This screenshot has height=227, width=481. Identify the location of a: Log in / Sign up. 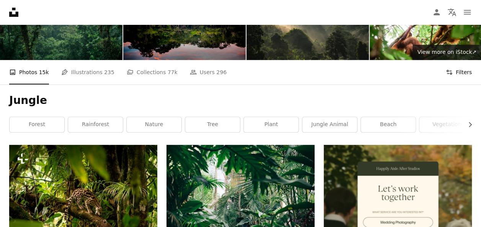
(437, 12).